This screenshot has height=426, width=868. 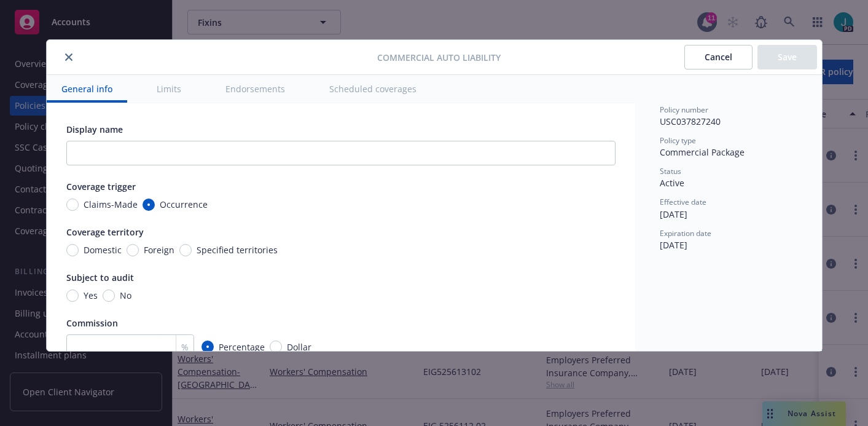 I want to click on span: Display name, so click(x=94, y=129).